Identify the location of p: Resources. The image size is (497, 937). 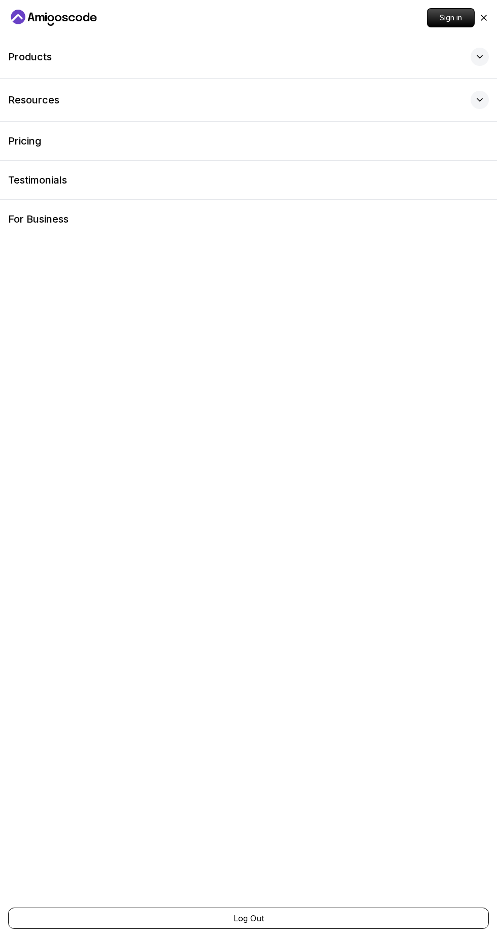
(33, 100).